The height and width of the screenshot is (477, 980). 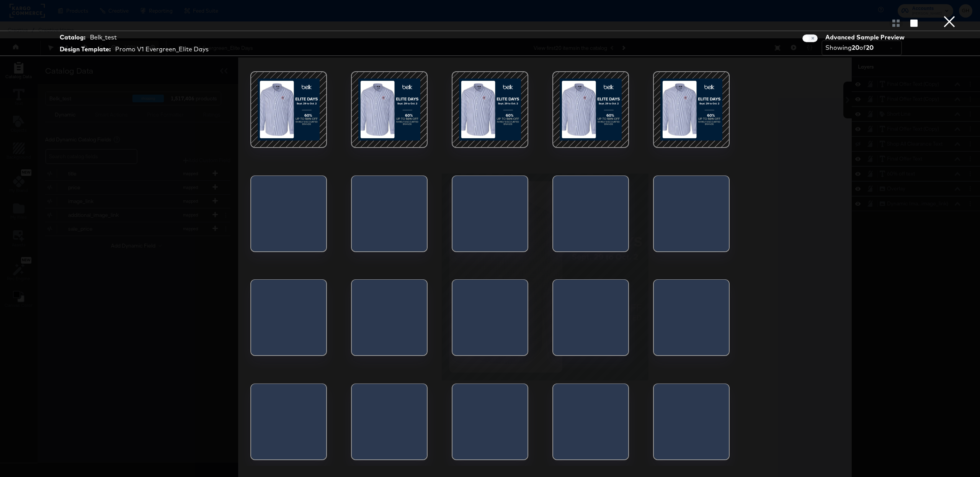 What do you see at coordinates (85, 49) in the screenshot?
I see `strong: Design Template:` at bounding box center [85, 49].